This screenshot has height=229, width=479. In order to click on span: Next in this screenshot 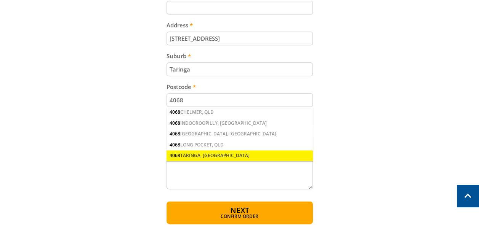, I will do `click(240, 210)`.